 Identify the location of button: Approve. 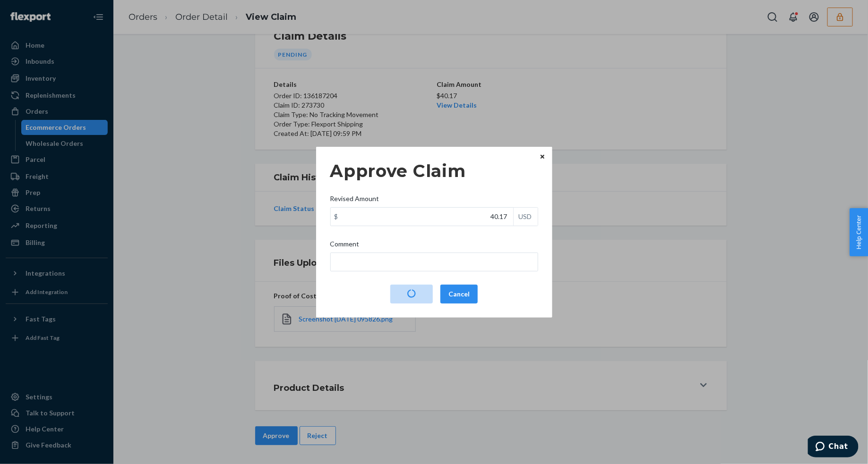
(412, 294).